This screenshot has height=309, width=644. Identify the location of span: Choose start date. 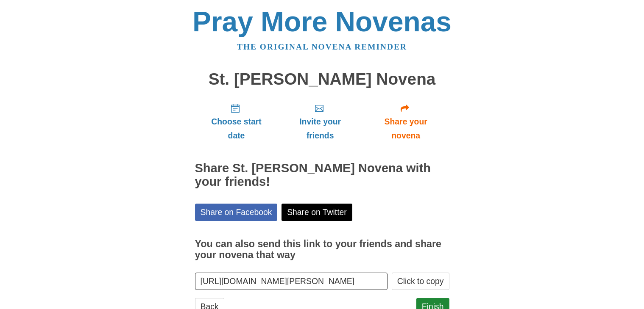
(236, 129).